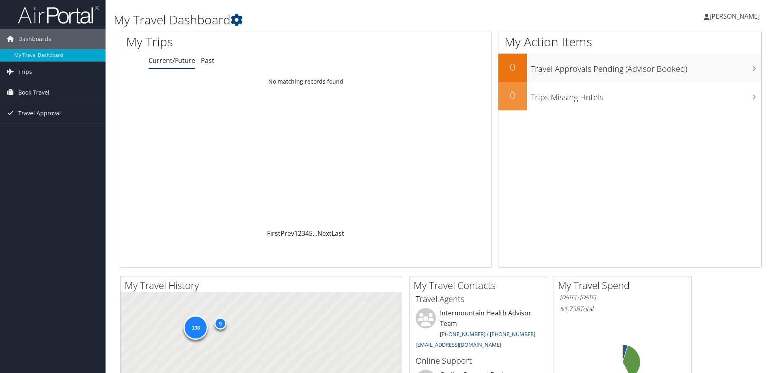 This screenshot has width=776, height=373. Describe the element at coordinates (274, 233) in the screenshot. I see `a: First` at that location.